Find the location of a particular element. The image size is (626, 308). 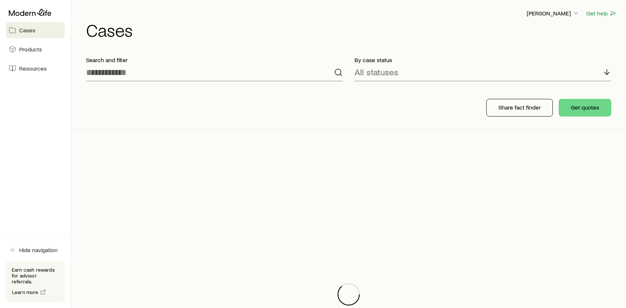

a: Resources is located at coordinates (35, 68).